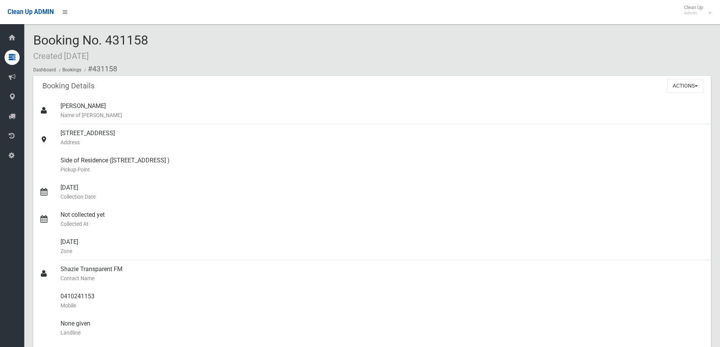 The width and height of the screenshot is (720, 347). I want to click on a: Bookings, so click(72, 70).